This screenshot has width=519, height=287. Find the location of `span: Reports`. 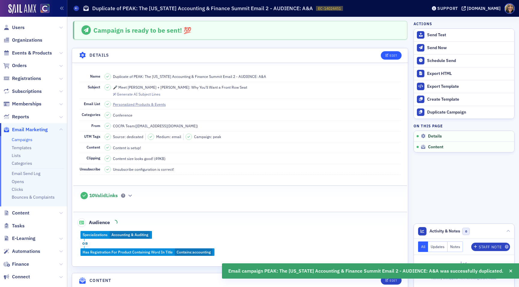

span: Reports is located at coordinates (20, 117).